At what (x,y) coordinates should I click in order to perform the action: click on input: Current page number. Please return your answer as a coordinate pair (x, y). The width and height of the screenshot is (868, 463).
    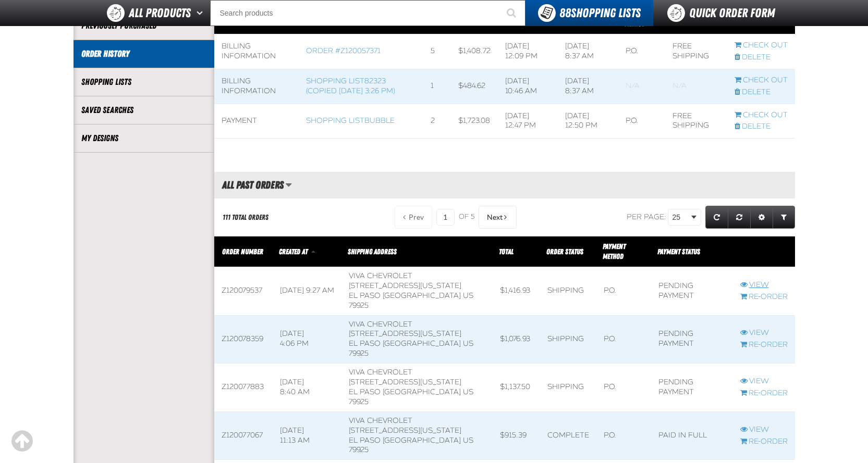
    Looking at the image, I should click on (445, 217).